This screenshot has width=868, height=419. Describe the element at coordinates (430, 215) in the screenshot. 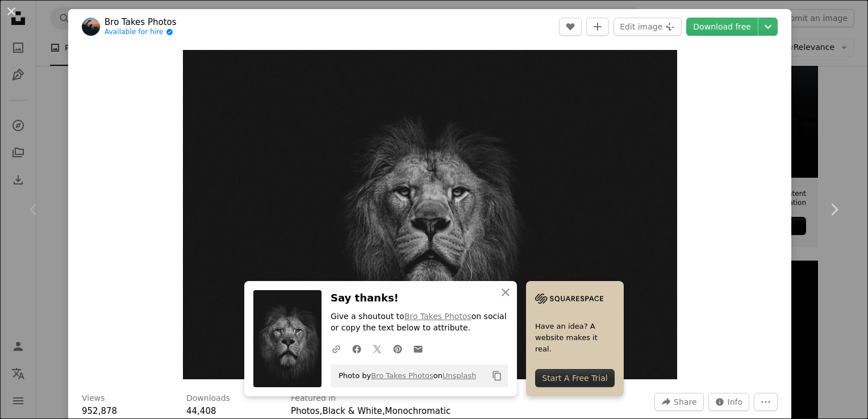

I see `img: a black and white photo of a lion` at that location.